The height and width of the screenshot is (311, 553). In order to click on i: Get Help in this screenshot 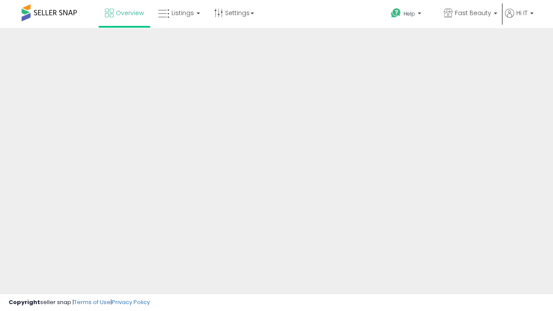, I will do `click(396, 13)`.